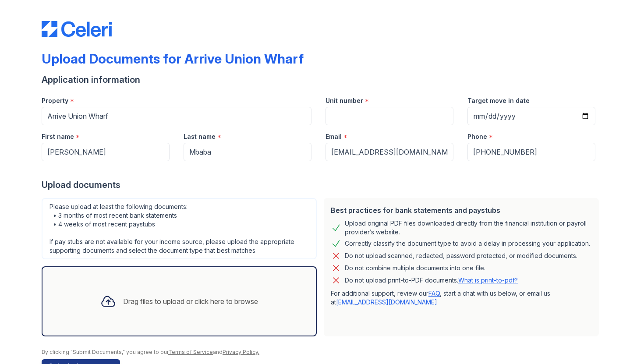 This screenshot has width=644, height=364. Describe the element at coordinates (190, 352) in the screenshot. I see `a: Terms of Service` at that location.